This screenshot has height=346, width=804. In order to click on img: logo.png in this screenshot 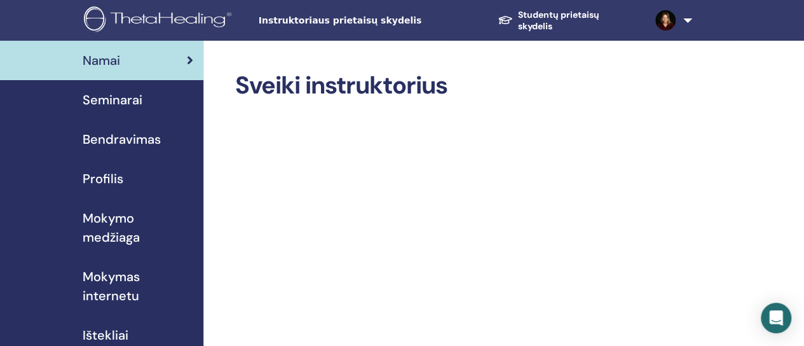, I will do `click(160, 20)`.